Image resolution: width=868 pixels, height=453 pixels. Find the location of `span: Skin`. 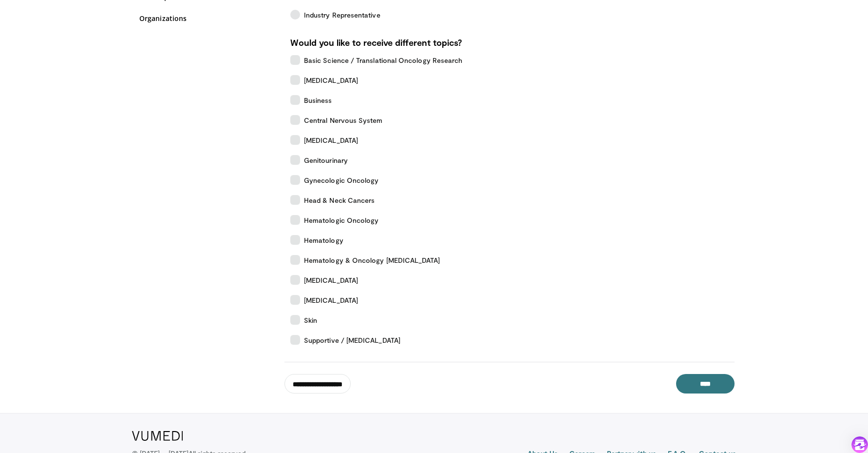

span: Skin is located at coordinates (311, 320).